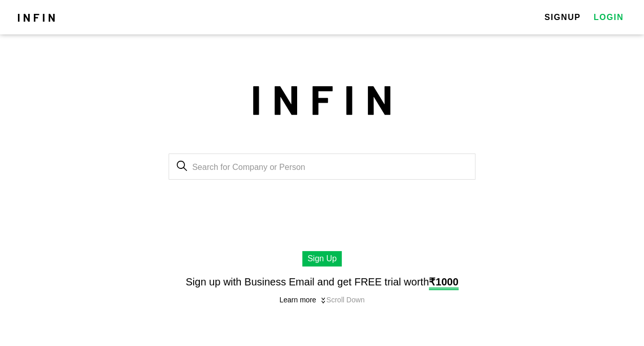  What do you see at coordinates (608, 17) in the screenshot?
I see `a: LOGIN` at bounding box center [608, 17].